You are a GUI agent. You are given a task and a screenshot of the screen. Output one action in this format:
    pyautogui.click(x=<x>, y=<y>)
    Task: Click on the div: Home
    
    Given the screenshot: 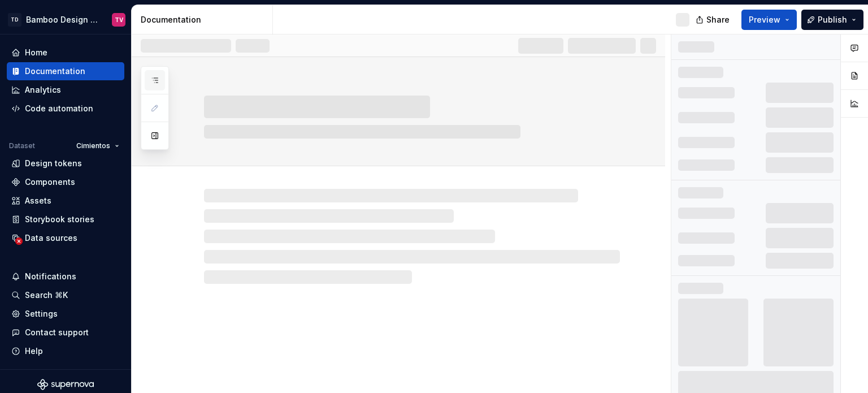 What is the action you would take?
    pyautogui.click(x=36, y=52)
    